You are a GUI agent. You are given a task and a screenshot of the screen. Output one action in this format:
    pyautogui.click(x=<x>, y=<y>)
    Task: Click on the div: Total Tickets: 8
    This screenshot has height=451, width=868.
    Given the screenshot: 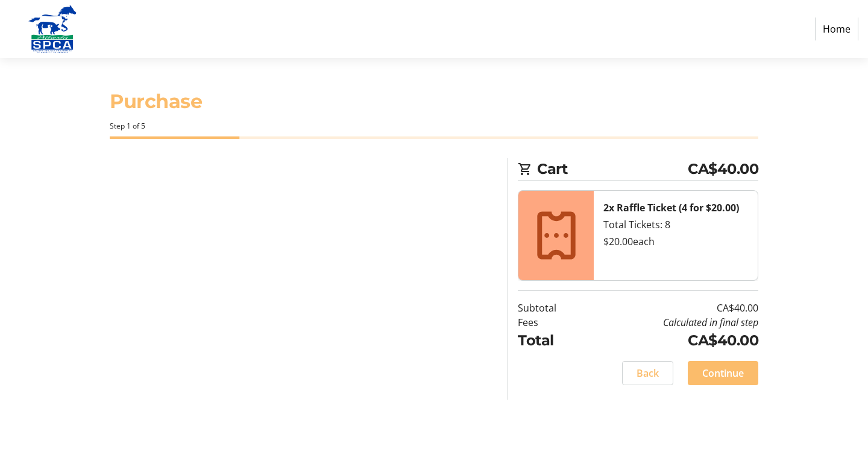 What is the action you would take?
    pyautogui.click(x=676, y=225)
    